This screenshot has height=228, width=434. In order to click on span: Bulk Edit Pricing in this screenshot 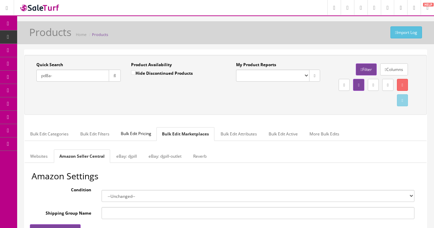, I will do `click(136, 134)`.